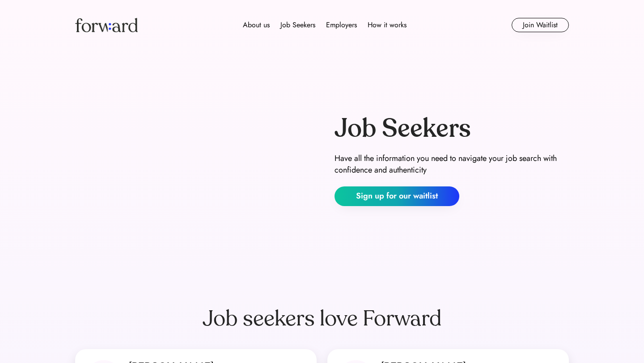 This screenshot has width=644, height=363. What do you see at coordinates (540, 25) in the screenshot?
I see `button: Join Waitlist` at bounding box center [540, 25].